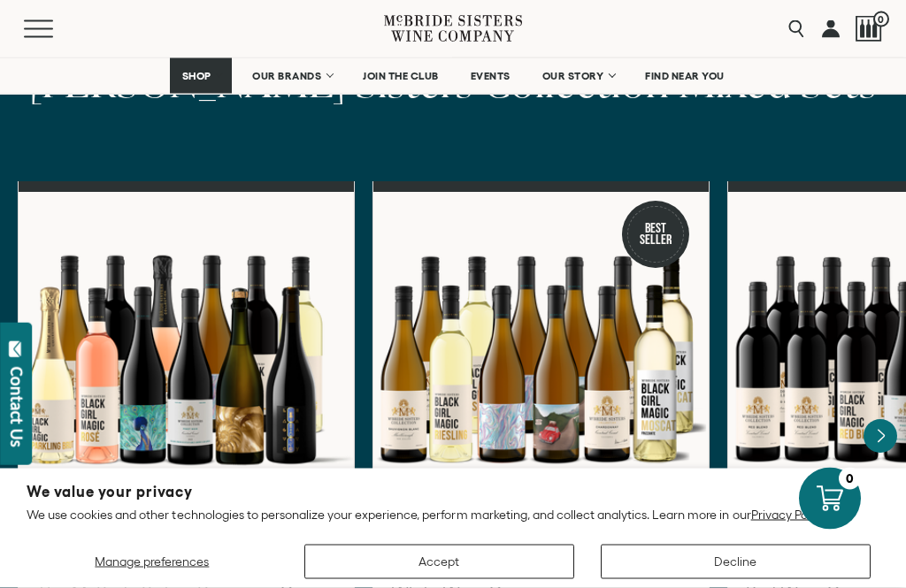  I want to click on a: OUR STORY, so click(578, 76).